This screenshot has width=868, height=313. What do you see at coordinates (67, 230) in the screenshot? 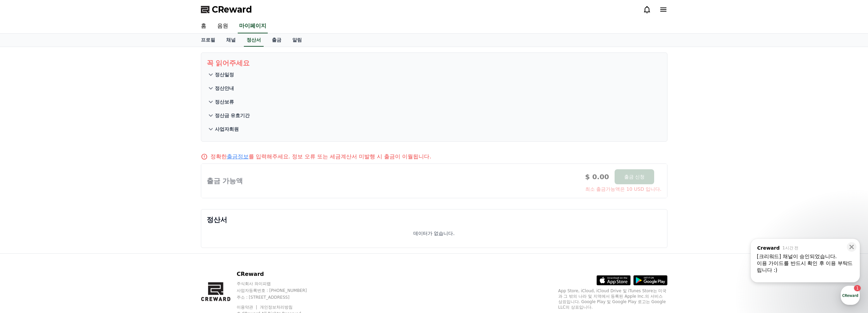
I see `span: 대화` at bounding box center [67, 230].